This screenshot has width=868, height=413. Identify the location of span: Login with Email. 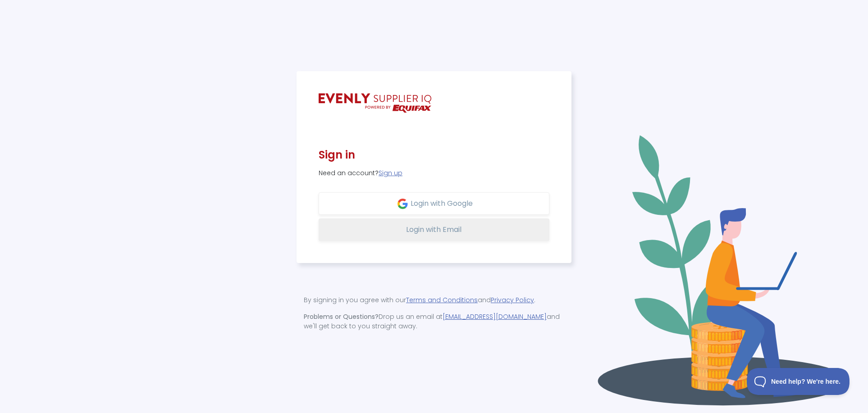
(434, 230).